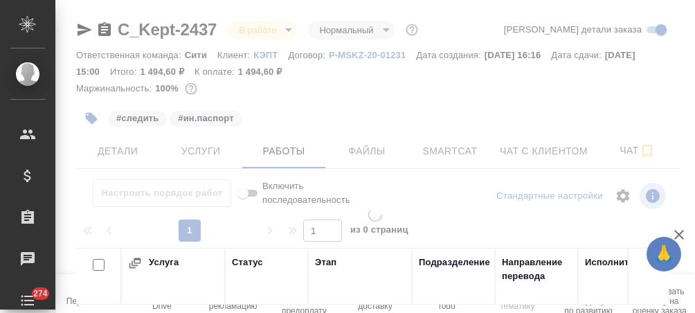 This screenshot has height=313, width=695. What do you see at coordinates (135, 263) in the screenshot?
I see `button: Развернуть` at bounding box center [135, 263].